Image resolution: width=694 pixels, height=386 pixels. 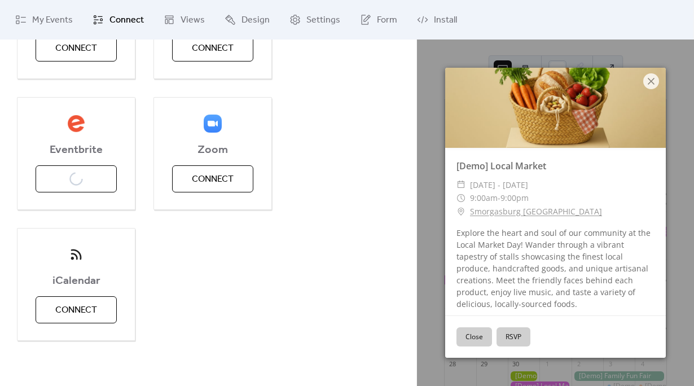 I want to click on span: Eventbrite, so click(x=76, y=150).